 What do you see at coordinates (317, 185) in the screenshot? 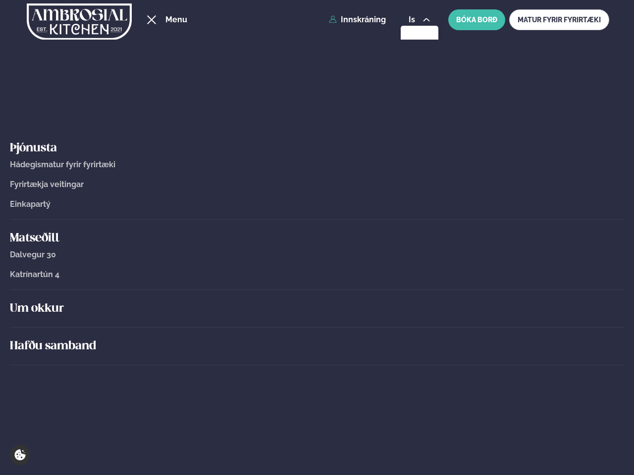
I see `a: Fyrirtækja veitingar` at bounding box center [317, 185].